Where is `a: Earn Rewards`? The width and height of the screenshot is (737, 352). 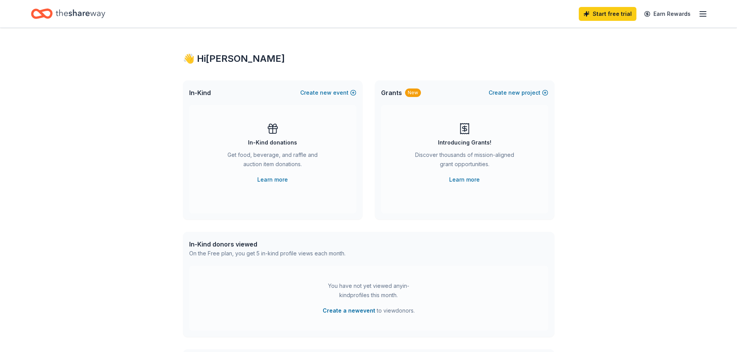 a: Earn Rewards is located at coordinates (667, 14).